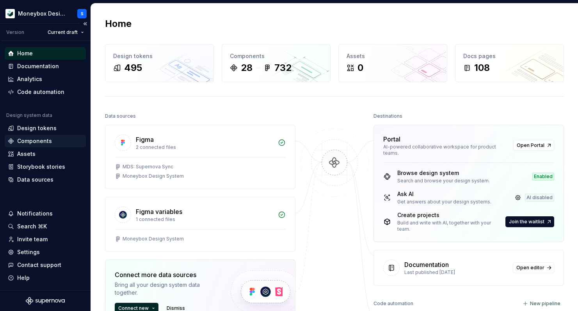 The width and height of the screenshot is (578, 311). What do you see at coordinates (283, 68) in the screenshot?
I see `div: 732` at bounding box center [283, 68].